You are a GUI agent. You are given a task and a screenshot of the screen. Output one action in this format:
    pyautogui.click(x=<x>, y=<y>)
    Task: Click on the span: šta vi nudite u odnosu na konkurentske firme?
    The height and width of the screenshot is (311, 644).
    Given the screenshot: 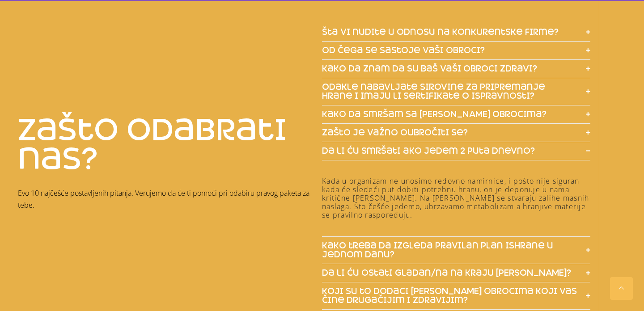 What is the action you would take?
    pyautogui.click(x=440, y=32)
    